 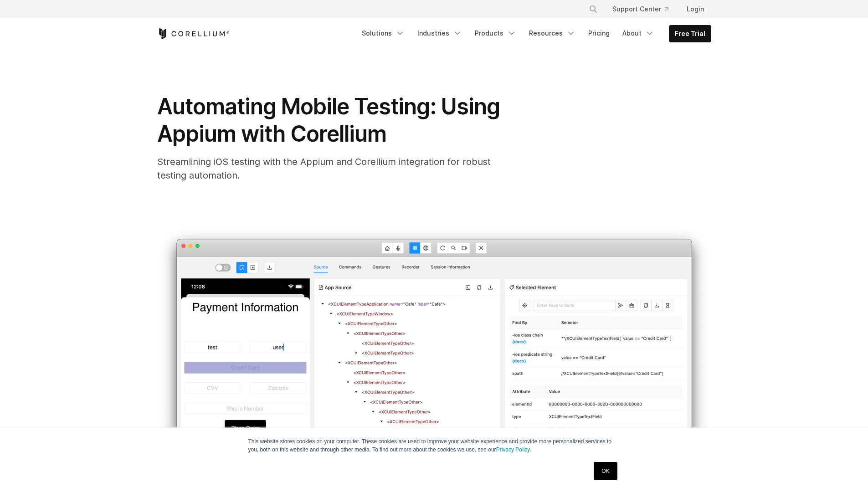 What do you see at coordinates (552, 33) in the screenshot?
I see `a: Resources` at bounding box center [552, 33].